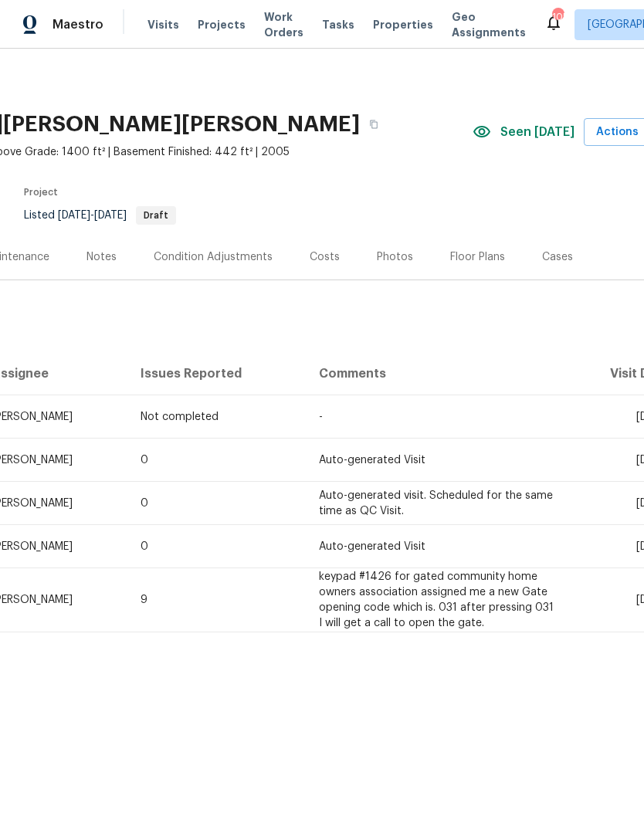 This screenshot has width=644, height=830. I want to click on span: Properties, so click(403, 25).